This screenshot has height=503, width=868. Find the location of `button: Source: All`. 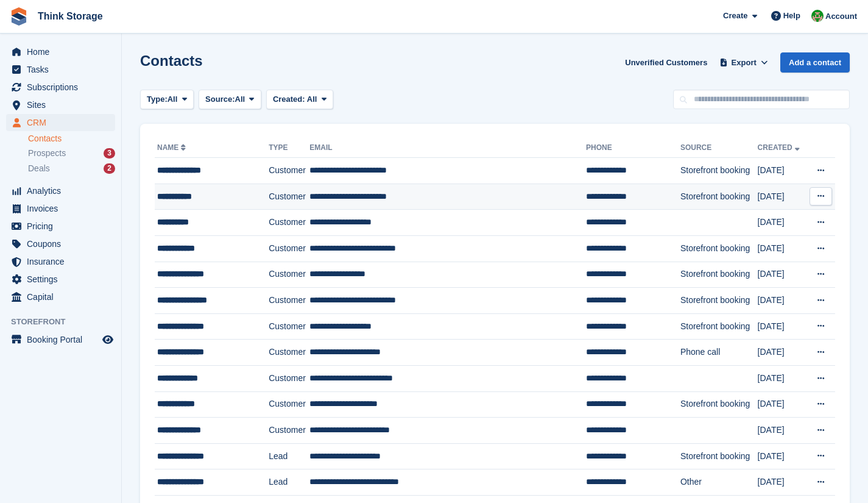

button: Source: All is located at coordinates (230, 100).